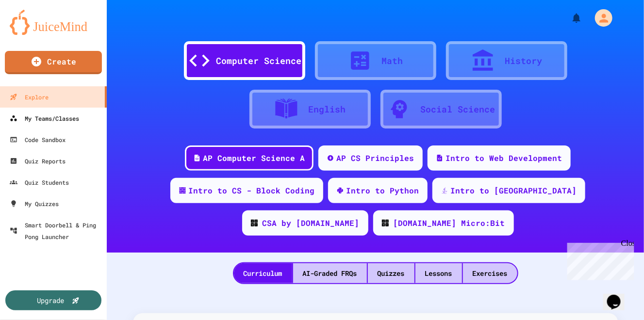 The width and height of the screenshot is (644, 320). What do you see at coordinates (254, 158) in the screenshot?
I see `div: AP Computer Science A` at bounding box center [254, 158].